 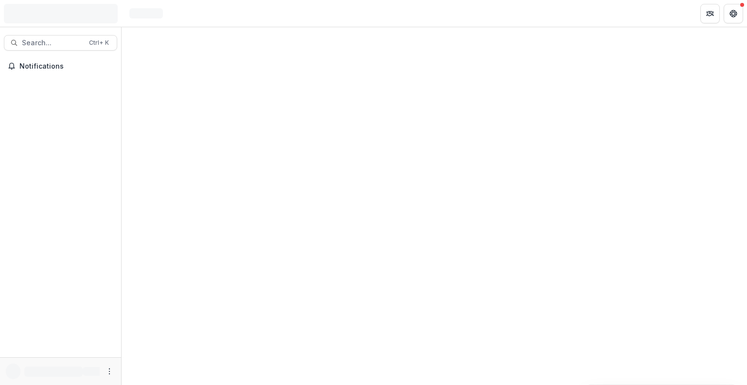 What do you see at coordinates (66, 66) in the screenshot?
I see `span: Notifications` at bounding box center [66, 66].